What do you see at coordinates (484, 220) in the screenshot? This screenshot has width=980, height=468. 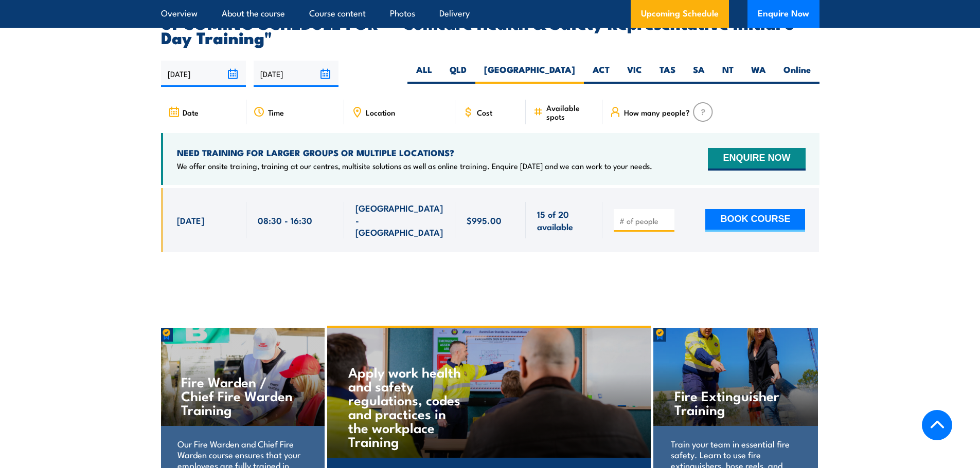 I see `span: $995.00` at bounding box center [484, 220].